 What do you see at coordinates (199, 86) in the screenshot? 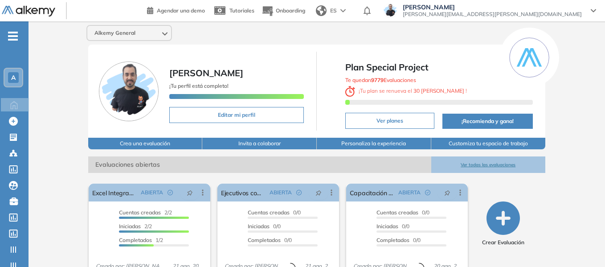
I see `span: ¡Tu perfil está completo!` at bounding box center [199, 86].